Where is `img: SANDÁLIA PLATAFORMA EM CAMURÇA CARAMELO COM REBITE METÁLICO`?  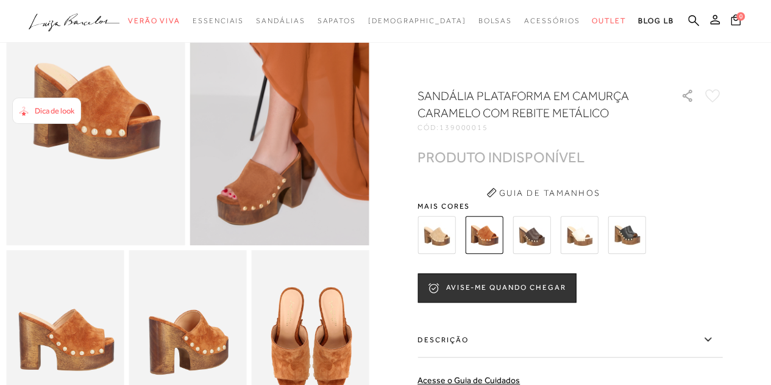
img: SANDÁLIA PLATAFORMA EM CAMURÇA CARAMELO COM REBITE METÁLICO is located at coordinates (484, 235).